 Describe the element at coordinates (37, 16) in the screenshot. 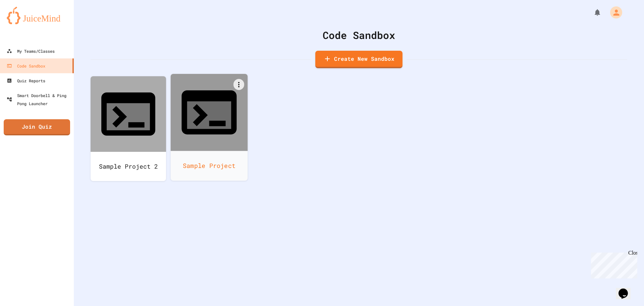

I see `img: logo-orange.svg` at that location.